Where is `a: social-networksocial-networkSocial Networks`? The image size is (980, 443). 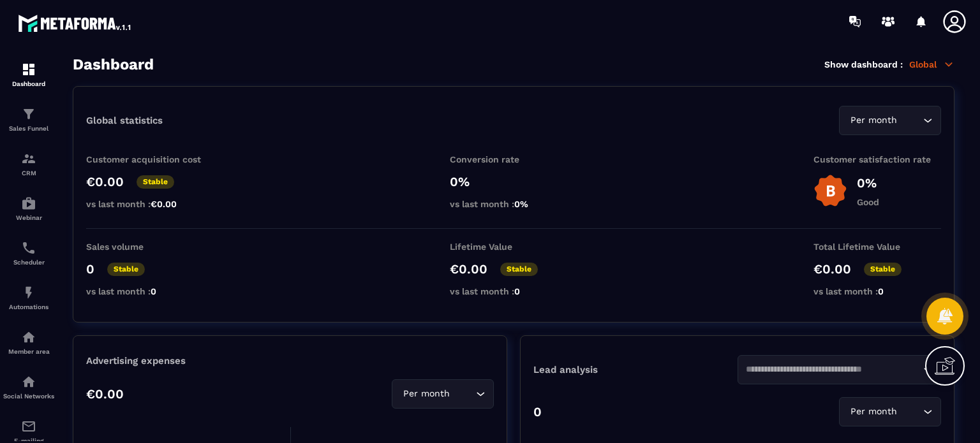
a: social-networksocial-networkSocial Networks is located at coordinates (29, 387).